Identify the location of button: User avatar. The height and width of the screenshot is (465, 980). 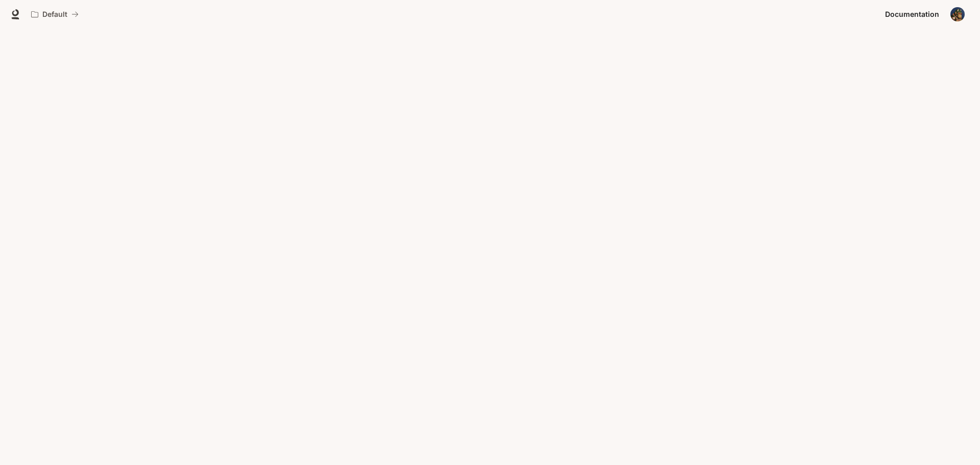
(958, 15).